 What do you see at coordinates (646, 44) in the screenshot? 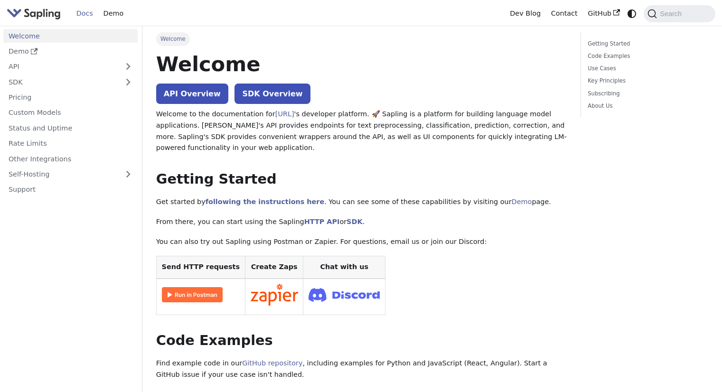
I see `a: Getting Started` at bounding box center [646, 44].